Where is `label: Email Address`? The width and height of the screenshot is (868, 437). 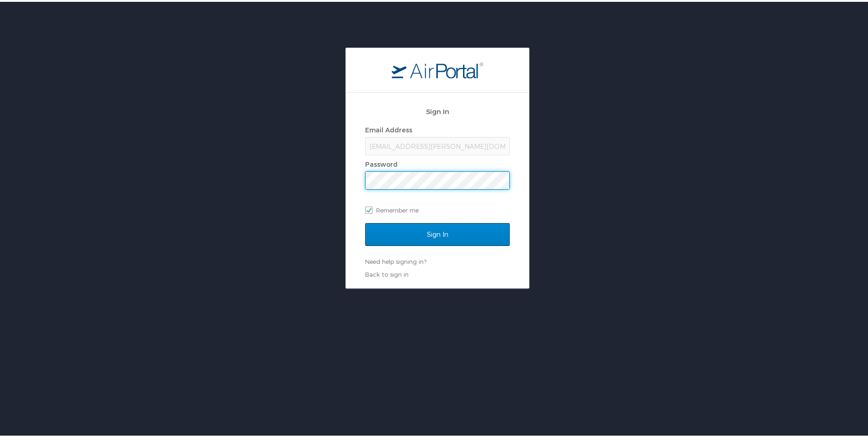 label: Email Address is located at coordinates (389, 127).